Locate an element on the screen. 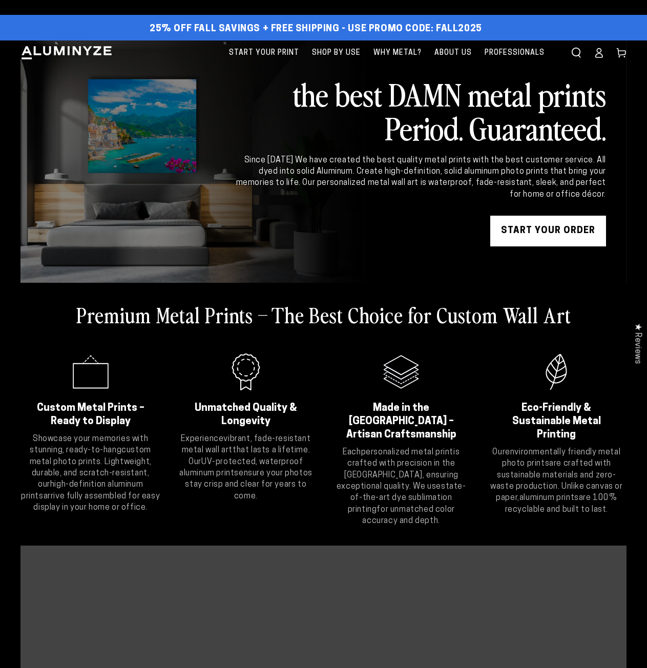 The height and width of the screenshot is (668, 647). a: START YOUR Order is located at coordinates (548, 231).